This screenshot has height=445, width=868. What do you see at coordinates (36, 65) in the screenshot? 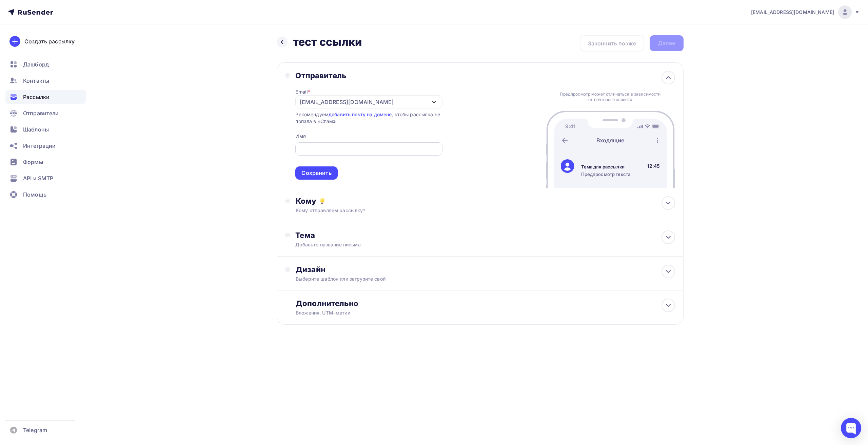
I see `span: Дашборд` at bounding box center [36, 65].